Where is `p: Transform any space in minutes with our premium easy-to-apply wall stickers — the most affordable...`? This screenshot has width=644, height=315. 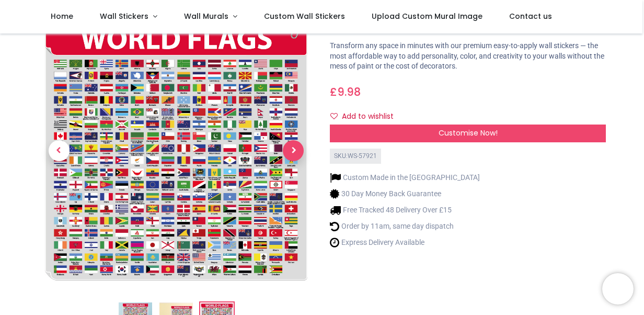
p: Transform any space in minutes with our premium easy-to-apply wall stickers — the most affordable... is located at coordinates (468, 56).